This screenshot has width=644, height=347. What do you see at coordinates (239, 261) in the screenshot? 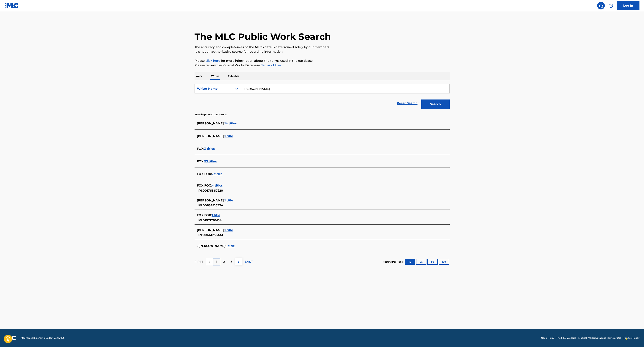
I see `img: right` at bounding box center [239, 261].